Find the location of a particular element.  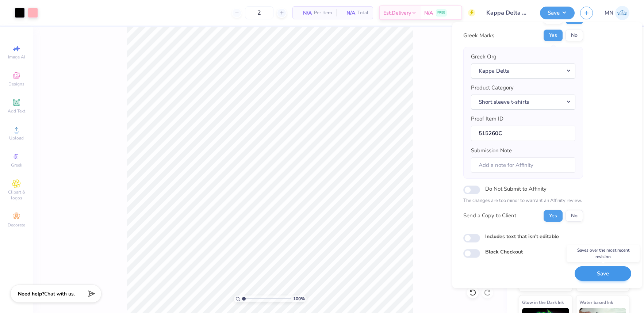

span: Greek is located at coordinates (17, 165).